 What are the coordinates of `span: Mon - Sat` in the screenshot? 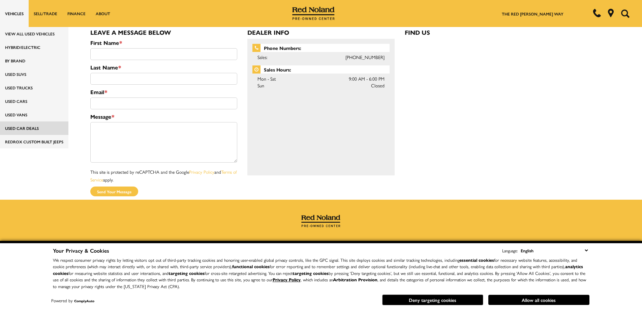 It's located at (267, 79).